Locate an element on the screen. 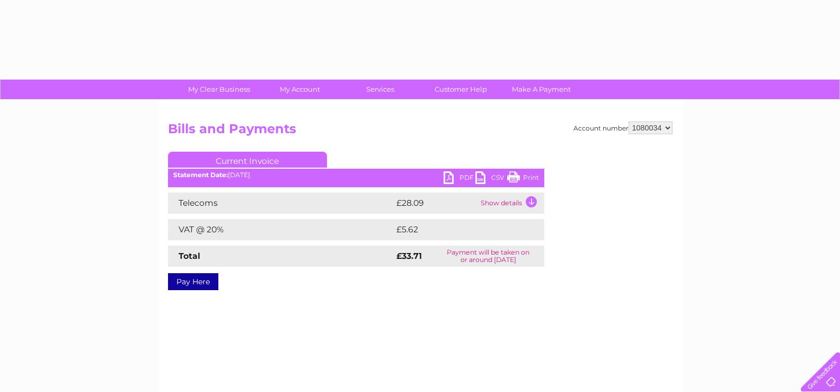  a: Print is located at coordinates (523, 179).